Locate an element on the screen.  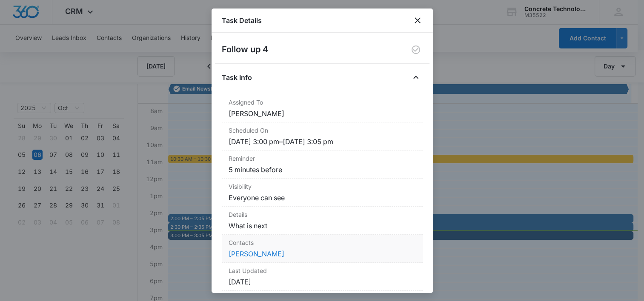
button: close is located at coordinates (418, 20).